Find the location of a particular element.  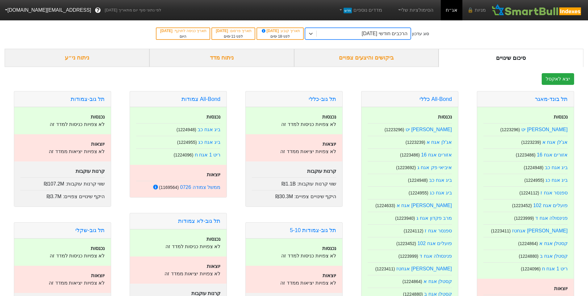

span: ₪3.7M is located at coordinates (54, 196).